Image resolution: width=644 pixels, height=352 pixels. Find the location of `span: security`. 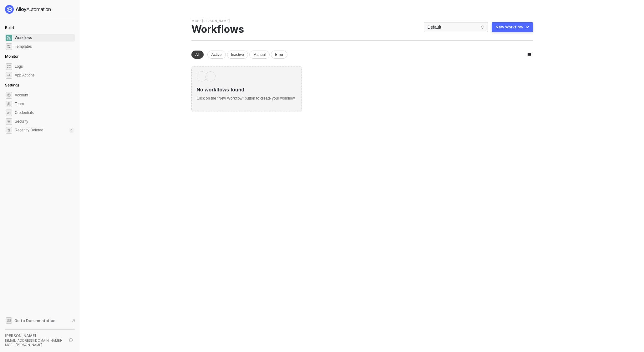

span: security is located at coordinates (9, 121).